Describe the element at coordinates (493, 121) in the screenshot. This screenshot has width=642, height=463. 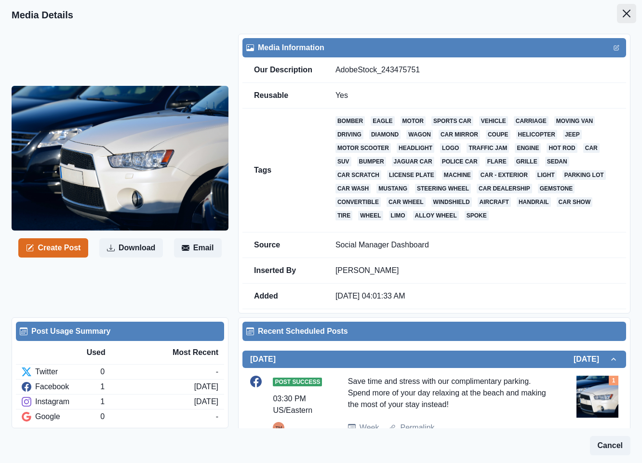
I see `a: vehicle` at that location.